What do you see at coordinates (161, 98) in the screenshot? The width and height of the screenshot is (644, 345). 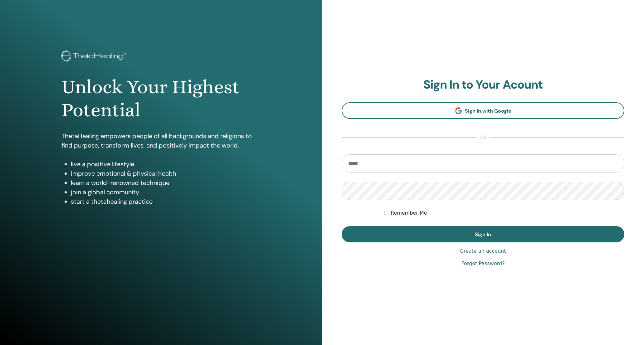 I see `h1: Unlock Your Highest Potential` at bounding box center [161, 98].